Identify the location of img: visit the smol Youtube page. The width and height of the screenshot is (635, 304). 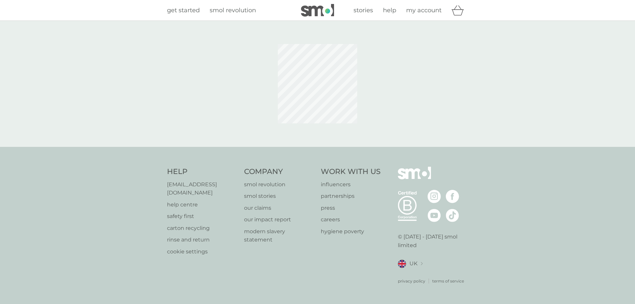
(434, 215).